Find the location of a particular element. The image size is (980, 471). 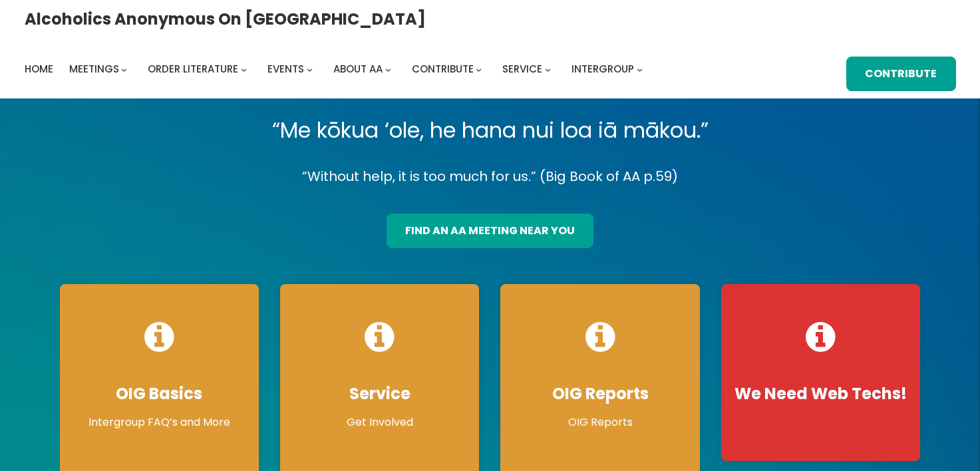

span: Intergroup is located at coordinates (603, 69).